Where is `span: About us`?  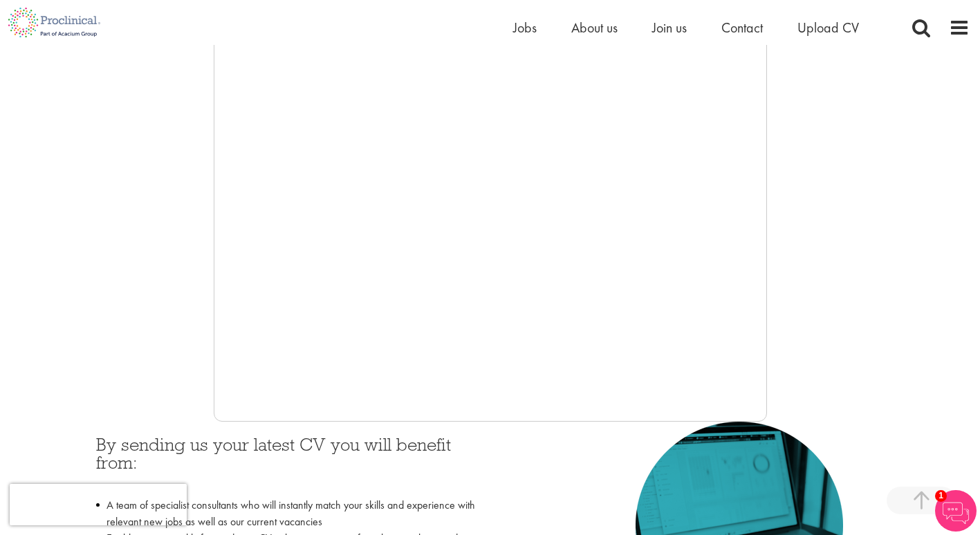
span: About us is located at coordinates (594, 28).